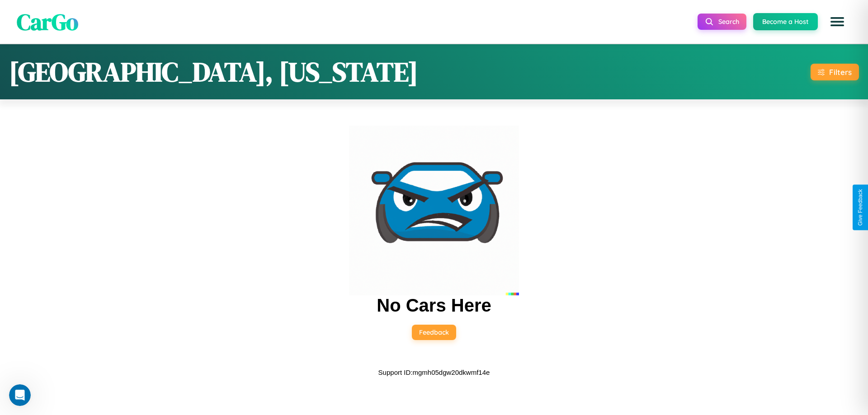 The image size is (868, 415). Describe the element at coordinates (722, 22) in the screenshot. I see `button: Search` at that location.